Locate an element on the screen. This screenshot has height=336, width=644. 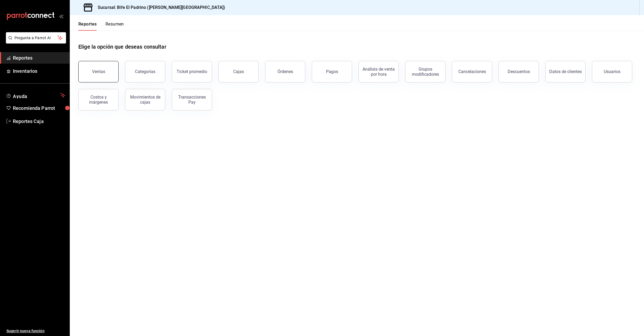
div: Análisis de venta por hora is located at coordinates (379, 71).